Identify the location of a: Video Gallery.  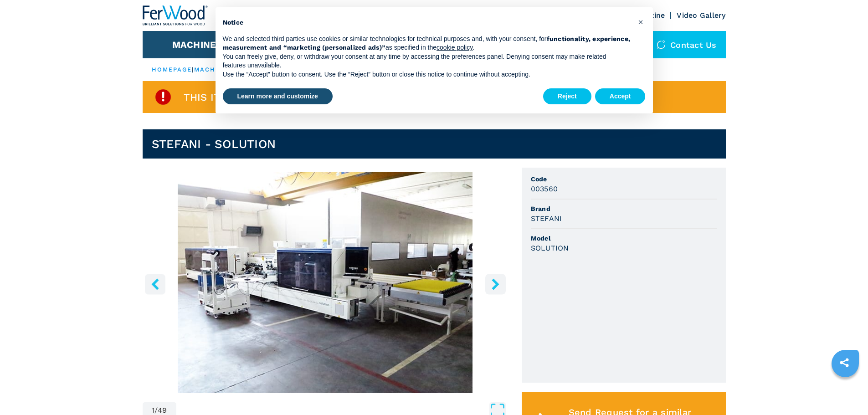
(701, 15).